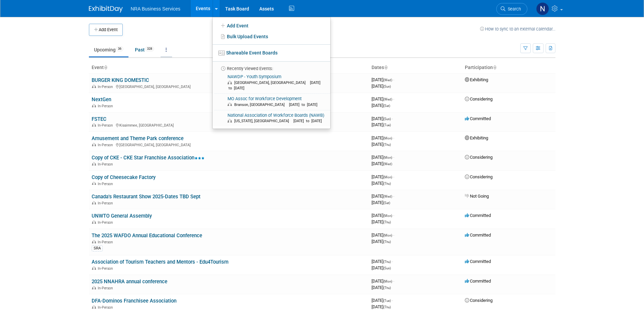 Image resolution: width=644 pixels, height=311 pixels. What do you see at coordinates (102, 100) in the screenshot?
I see `a: NextGen` at bounding box center [102, 100].